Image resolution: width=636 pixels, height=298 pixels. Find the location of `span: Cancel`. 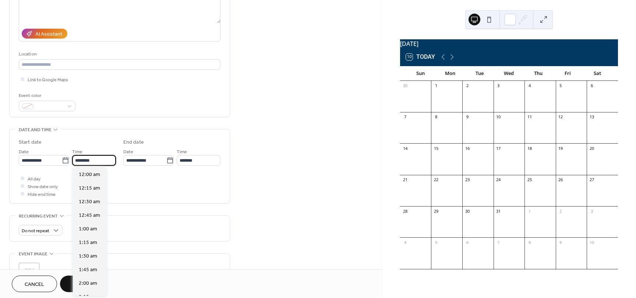

span: Cancel is located at coordinates (34, 285).